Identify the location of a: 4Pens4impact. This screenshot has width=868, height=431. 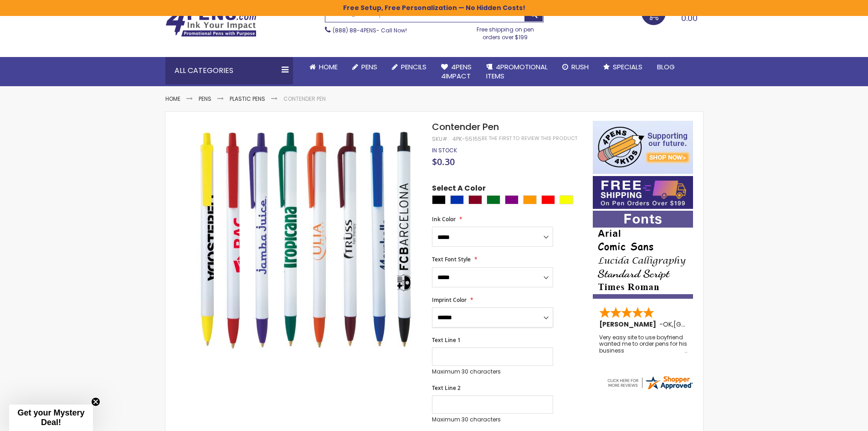
(456, 71).